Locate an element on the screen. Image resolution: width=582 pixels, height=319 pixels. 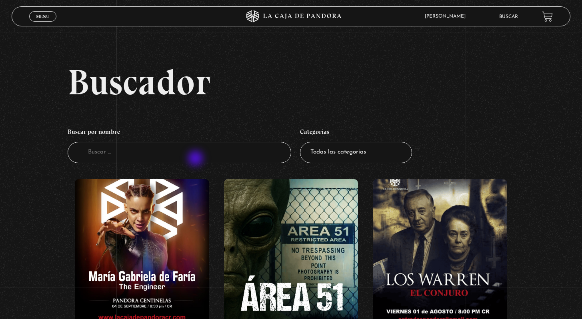
h2: Buscador is located at coordinates (319, 82).